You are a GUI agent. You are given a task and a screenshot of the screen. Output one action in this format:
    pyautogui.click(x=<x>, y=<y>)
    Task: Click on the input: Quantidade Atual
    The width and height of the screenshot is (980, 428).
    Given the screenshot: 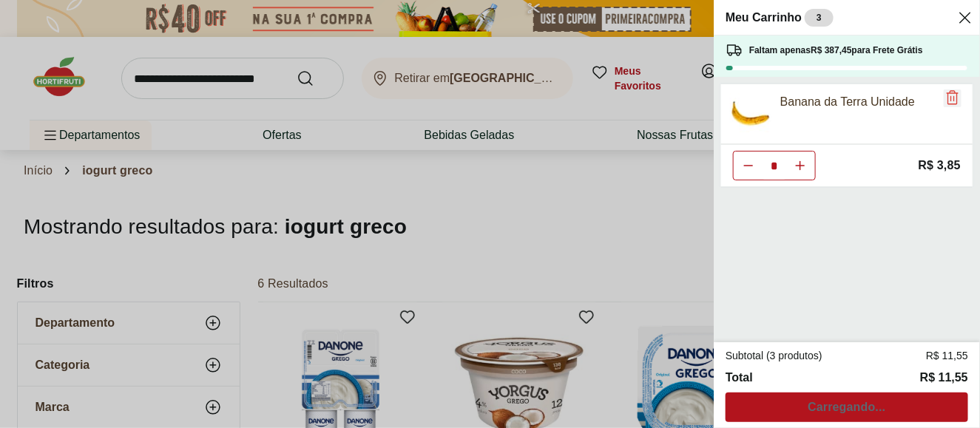 What is the action you would take?
    pyautogui.click(x=774, y=166)
    